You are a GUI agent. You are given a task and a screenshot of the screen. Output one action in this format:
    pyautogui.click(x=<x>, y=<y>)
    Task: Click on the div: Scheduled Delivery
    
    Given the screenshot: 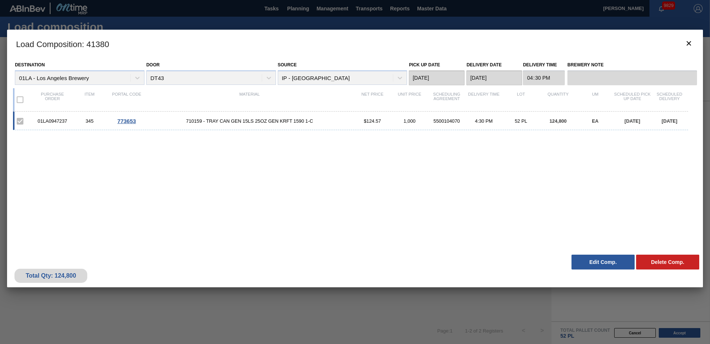 What is the action you would take?
    pyautogui.click(x=669, y=100)
    